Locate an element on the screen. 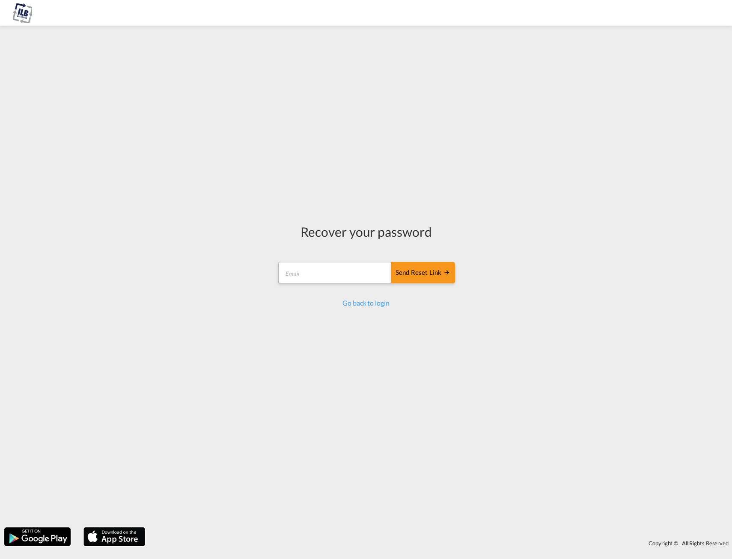 The width and height of the screenshot is (732, 559). input: Email is located at coordinates (335, 273).